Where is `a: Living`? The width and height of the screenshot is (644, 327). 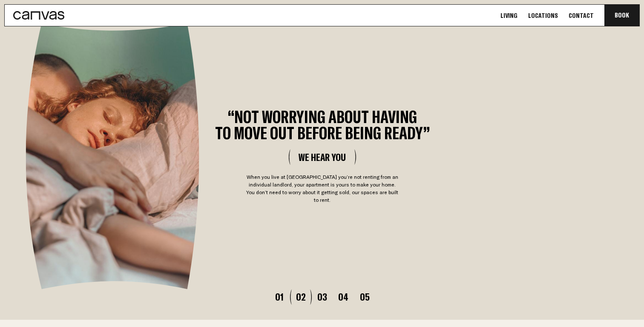
a: Living is located at coordinates (509, 15).